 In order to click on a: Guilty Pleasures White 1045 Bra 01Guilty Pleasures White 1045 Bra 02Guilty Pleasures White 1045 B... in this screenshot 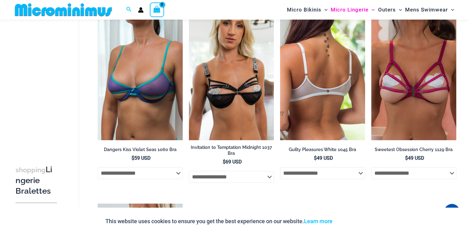, I will do `click(323, 76)`.